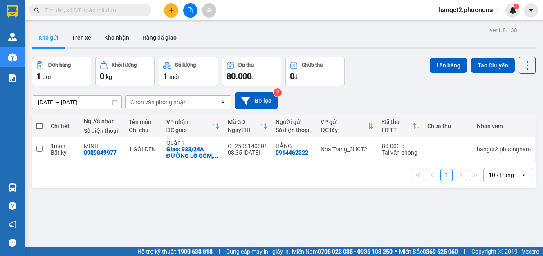 This screenshot has height=256, width=543. Describe the element at coordinates (247, 146) in the screenshot. I see `div: CT2508140001` at that location.